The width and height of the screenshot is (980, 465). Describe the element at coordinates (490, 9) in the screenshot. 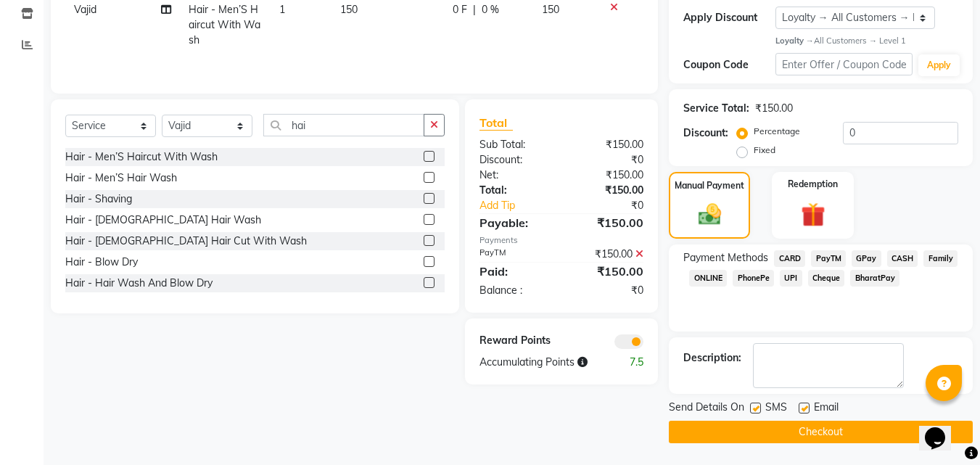

I see `span: 0 %` at that location.